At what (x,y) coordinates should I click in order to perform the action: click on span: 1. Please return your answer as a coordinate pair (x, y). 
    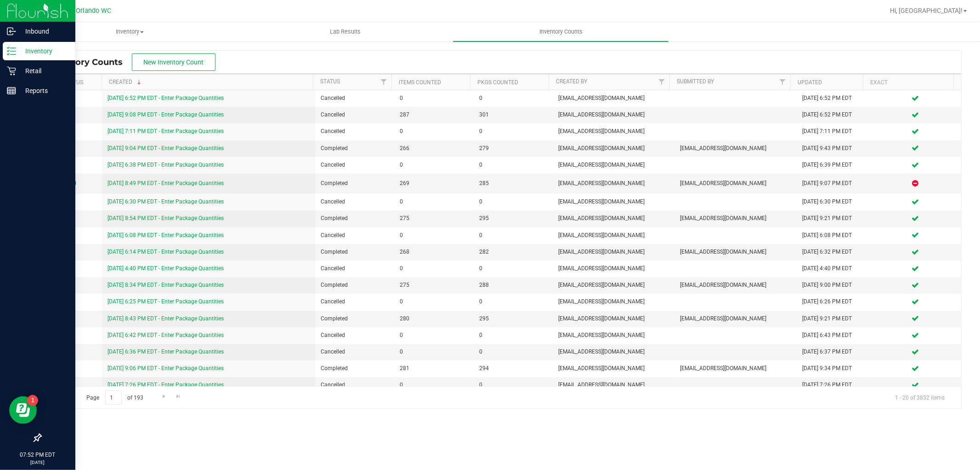
    Looking at the image, I should click on (6, 5).